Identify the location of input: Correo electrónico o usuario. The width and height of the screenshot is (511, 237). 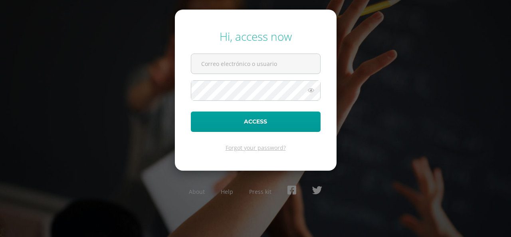
(256, 64).